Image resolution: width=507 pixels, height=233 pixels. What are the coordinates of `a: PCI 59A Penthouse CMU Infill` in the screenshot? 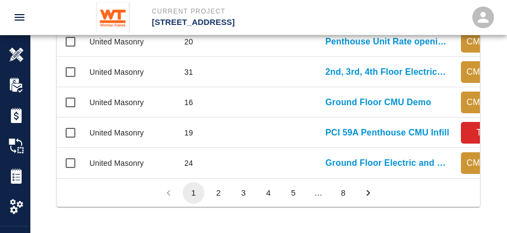 It's located at (387, 133).